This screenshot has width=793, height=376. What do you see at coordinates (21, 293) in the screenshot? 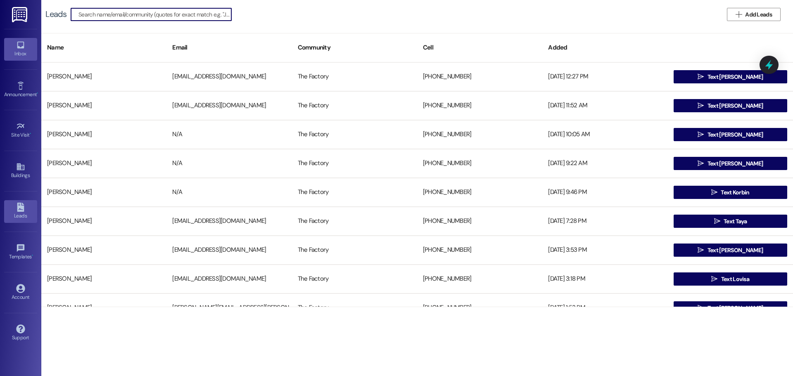
I see `a: Account` at bounding box center [21, 293].